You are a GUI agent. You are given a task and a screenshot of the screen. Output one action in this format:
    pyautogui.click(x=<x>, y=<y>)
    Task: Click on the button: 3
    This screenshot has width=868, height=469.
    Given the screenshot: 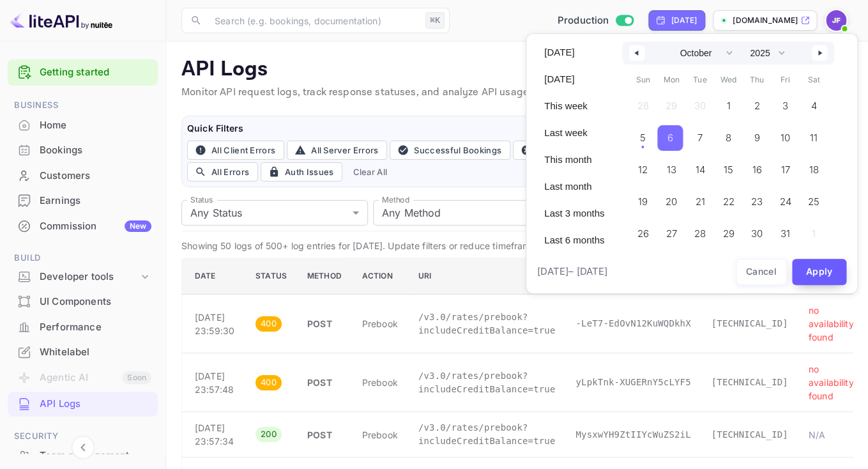 What is the action you would take?
    pyautogui.click(x=785, y=103)
    